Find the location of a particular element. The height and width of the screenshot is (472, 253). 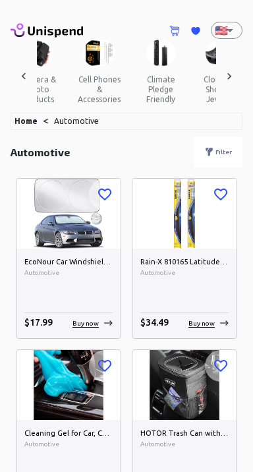

h6: Cleaning Gel for Car, Car Cleaning Kit Universal Detailing Automotive Dust Car Crevice Cleaner Au... is located at coordinates (69, 434).